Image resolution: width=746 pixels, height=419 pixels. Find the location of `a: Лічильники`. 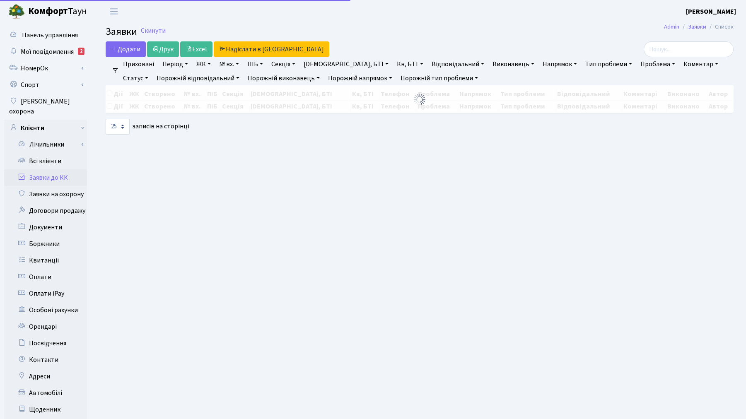

a: Лічильники is located at coordinates (48, 144).